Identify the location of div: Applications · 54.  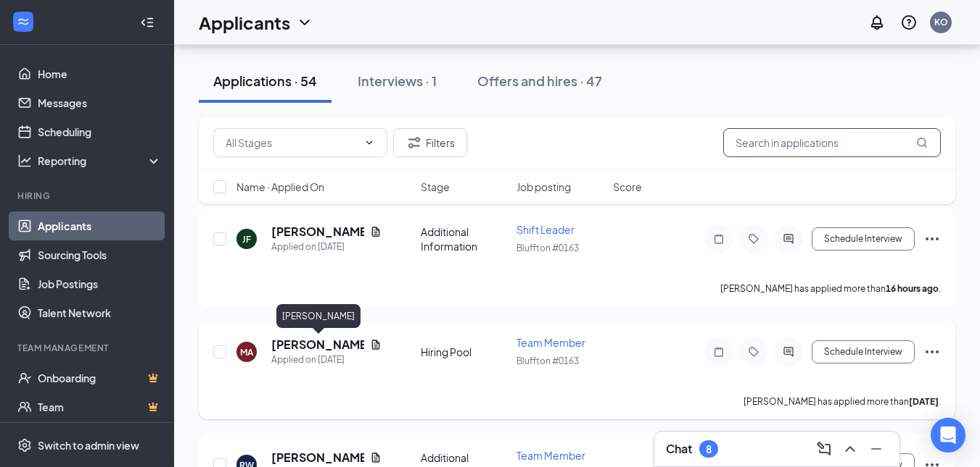
(264, 81).